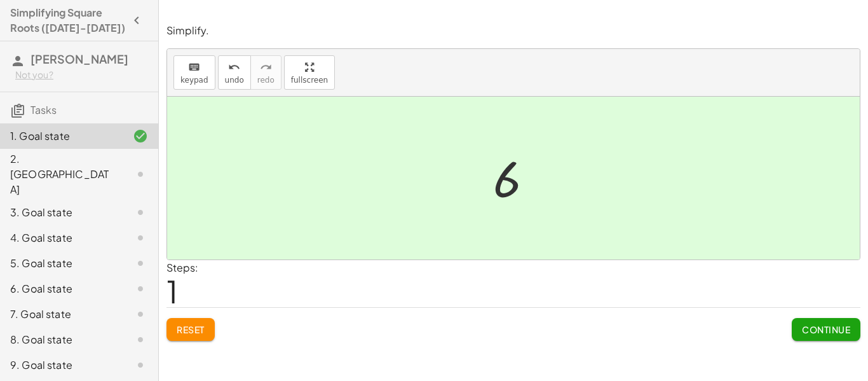 The image size is (868, 381). What do you see at coordinates (235, 72) in the screenshot?
I see `button: undoundo` at bounding box center [235, 72].